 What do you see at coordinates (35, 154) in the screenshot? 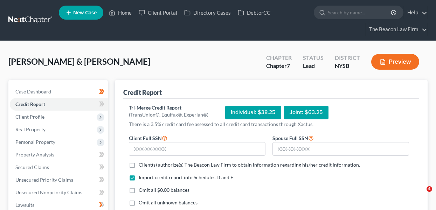
I see `span: Property Analysis` at bounding box center [35, 154].